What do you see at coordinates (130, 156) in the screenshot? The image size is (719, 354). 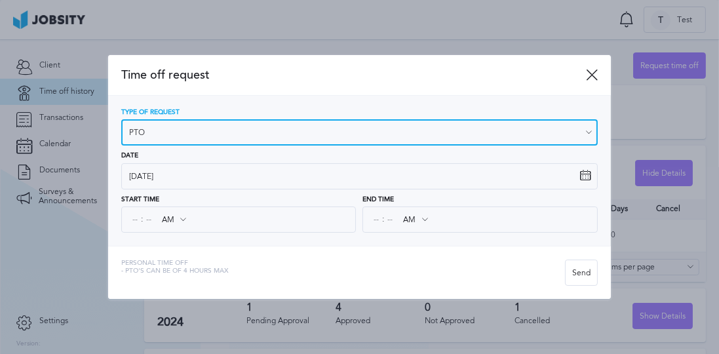 I see `span: Date` at bounding box center [130, 156].